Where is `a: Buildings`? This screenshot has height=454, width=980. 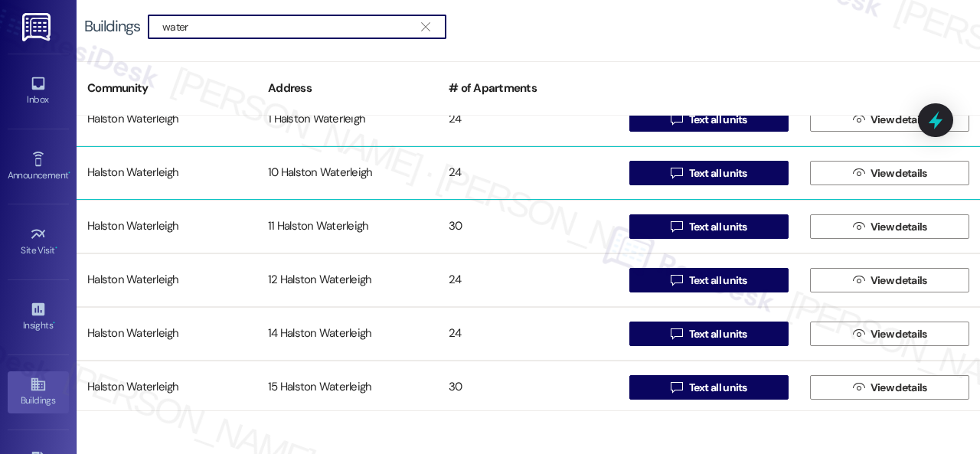
a: Buildings is located at coordinates (38, 392).